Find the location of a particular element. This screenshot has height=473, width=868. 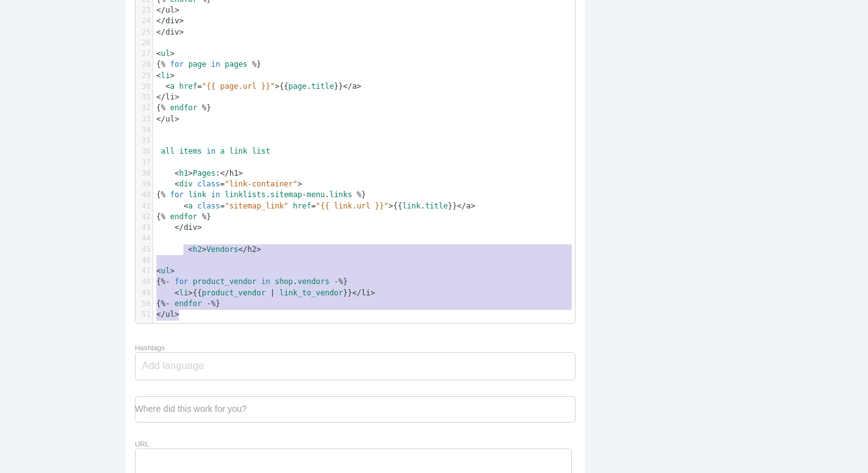

div: 37 is located at coordinates (143, 162).